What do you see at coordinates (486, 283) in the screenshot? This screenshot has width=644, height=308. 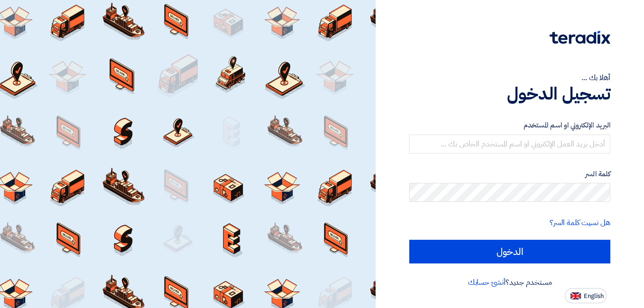 I see `a: أنشئ حسابك` at bounding box center [486, 283].